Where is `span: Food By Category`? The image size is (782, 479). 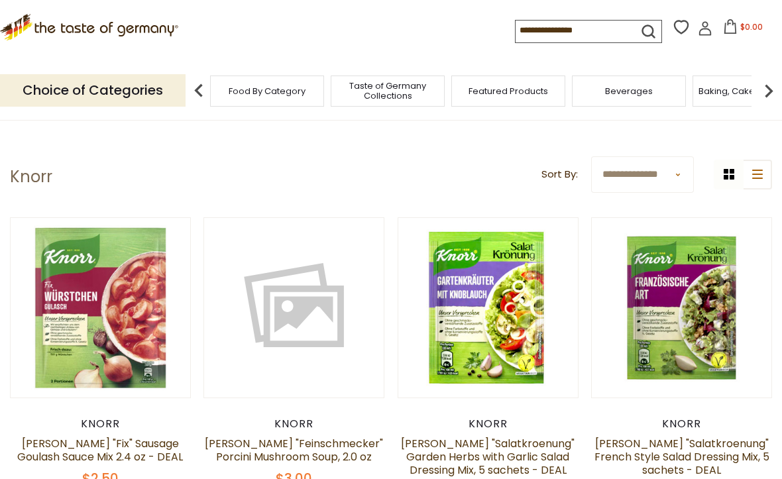
span: Food By Category is located at coordinates (267, 91).